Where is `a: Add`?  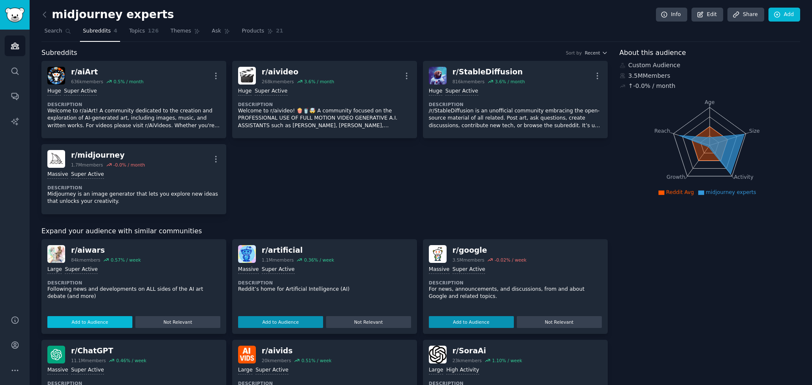
a: Add is located at coordinates (785, 15).